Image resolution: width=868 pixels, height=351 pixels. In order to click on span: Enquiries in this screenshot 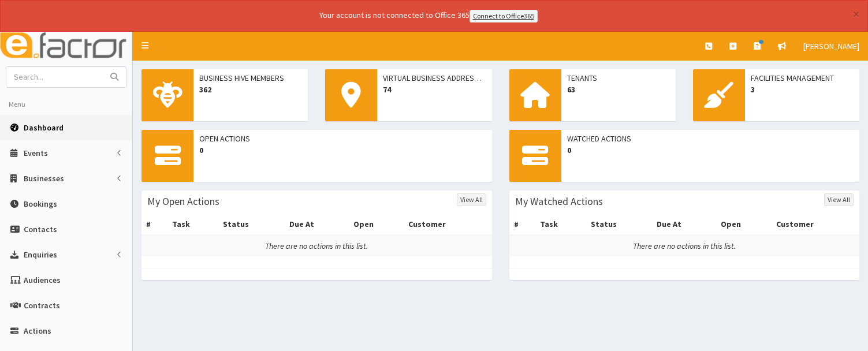, I will do `click(40, 255)`.